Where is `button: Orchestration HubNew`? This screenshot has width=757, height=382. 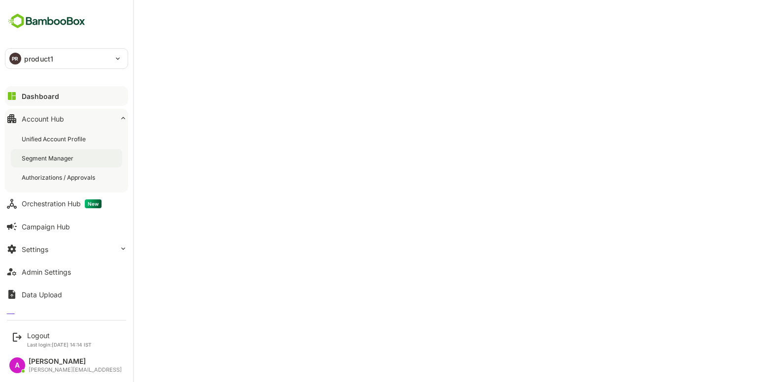
button: Orchestration HubNew is located at coordinates (67, 204).